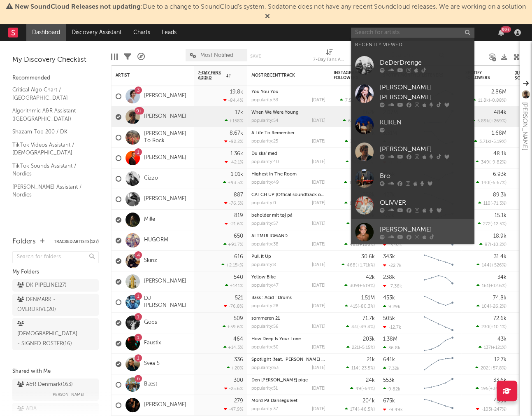 The width and height of the screenshot is (532, 416). Describe the element at coordinates (353, 183) in the screenshot. I see `span: 172` at that location.